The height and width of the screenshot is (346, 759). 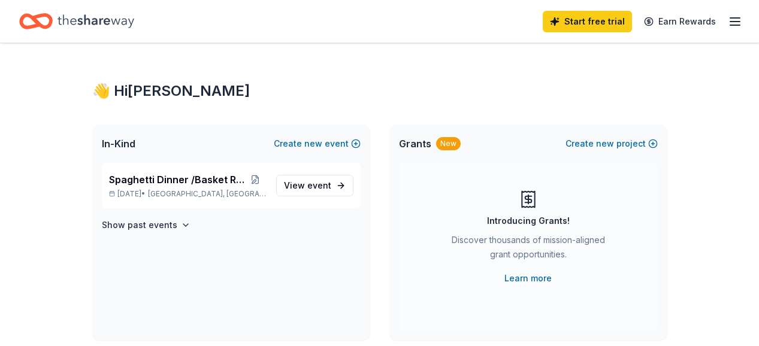 What do you see at coordinates (587, 22) in the screenshot?
I see `a: Start free trial` at bounding box center [587, 22].